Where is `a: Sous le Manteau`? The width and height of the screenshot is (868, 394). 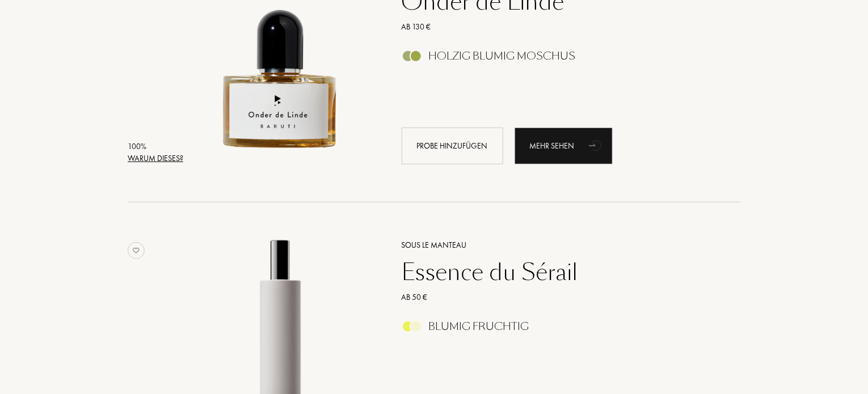 a: Sous le Manteau is located at coordinates (558, 245).